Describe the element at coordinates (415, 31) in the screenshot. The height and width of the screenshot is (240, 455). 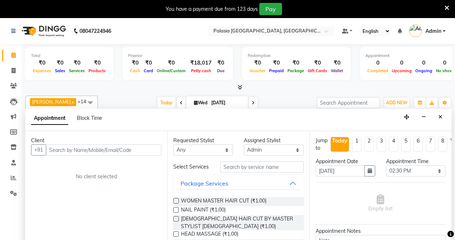
I see `img: Admin` at that location.